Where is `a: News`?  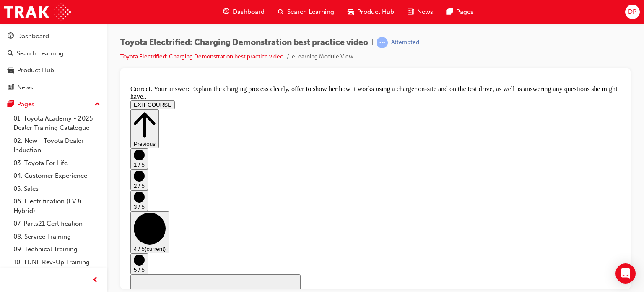 a: News is located at coordinates (53, 87).